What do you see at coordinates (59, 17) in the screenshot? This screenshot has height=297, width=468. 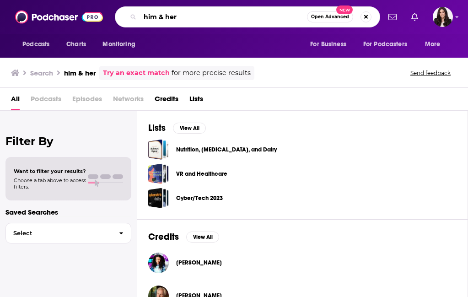 I see `a: Podchaser - Follow, Share and Rate Podcasts` at bounding box center [59, 17].